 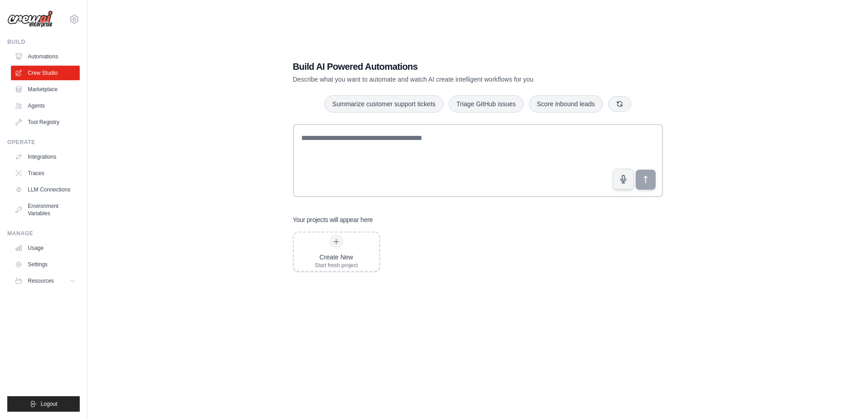 What do you see at coordinates (45, 122) in the screenshot?
I see `a: Tool Registry` at bounding box center [45, 122].